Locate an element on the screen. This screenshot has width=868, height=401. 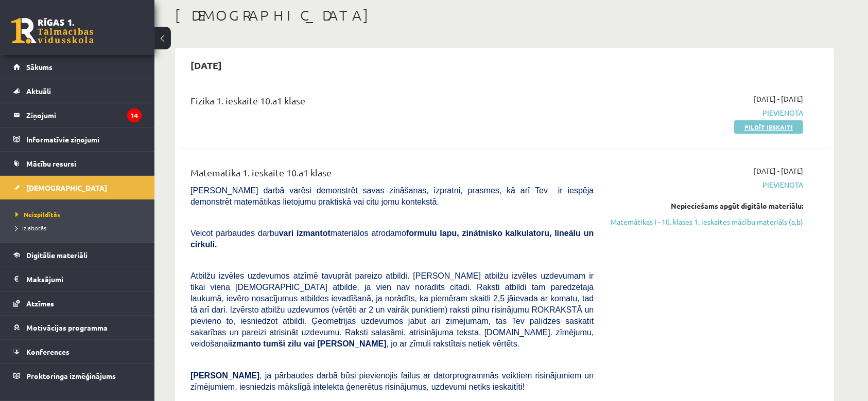
legend: Informatīvie ziņojumi is located at coordinates (83, 139).